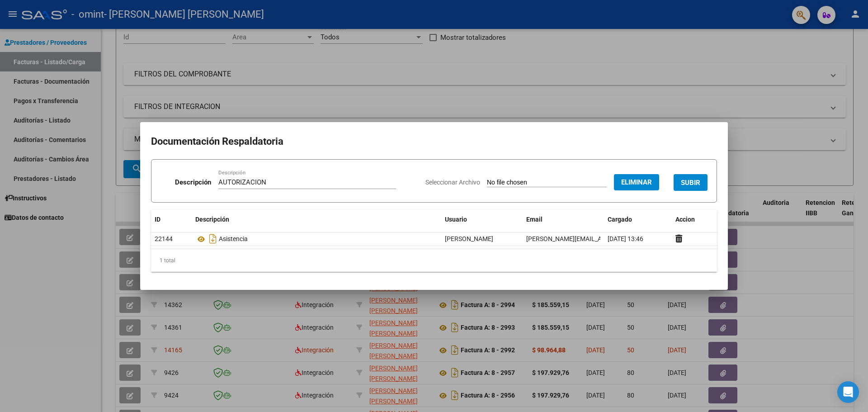 This screenshot has height=412, width=868. What do you see at coordinates (636, 182) in the screenshot?
I see `span: Eliminar` at bounding box center [636, 182].